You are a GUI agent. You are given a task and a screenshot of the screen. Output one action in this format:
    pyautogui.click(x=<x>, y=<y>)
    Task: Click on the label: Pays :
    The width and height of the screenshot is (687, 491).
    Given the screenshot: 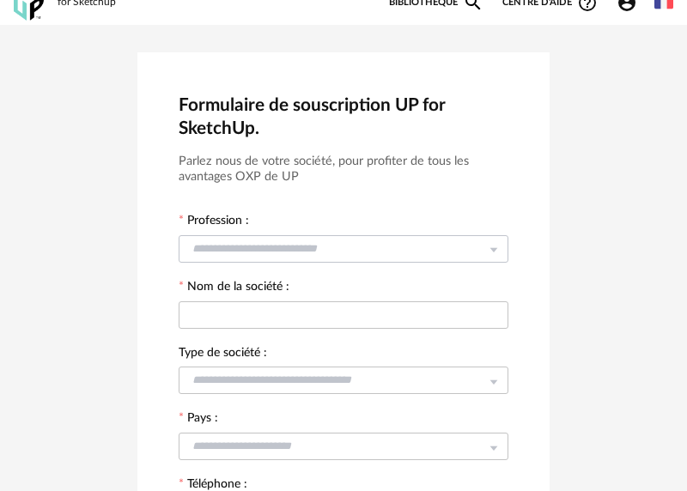 What is the action you would take?
    pyautogui.click(x=198, y=420)
    